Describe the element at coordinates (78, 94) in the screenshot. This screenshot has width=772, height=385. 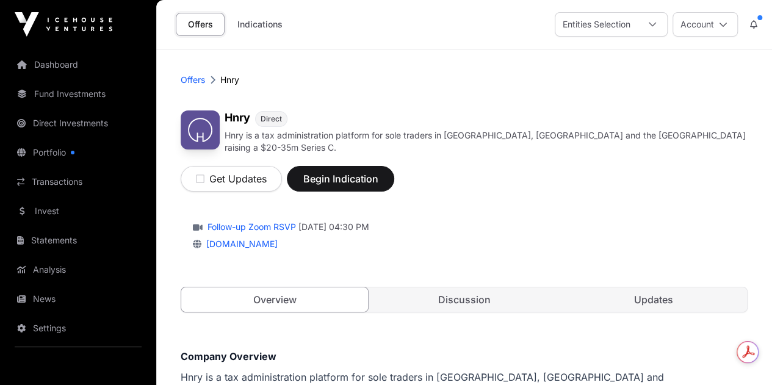
I see `a: Fund Investments` at that location.